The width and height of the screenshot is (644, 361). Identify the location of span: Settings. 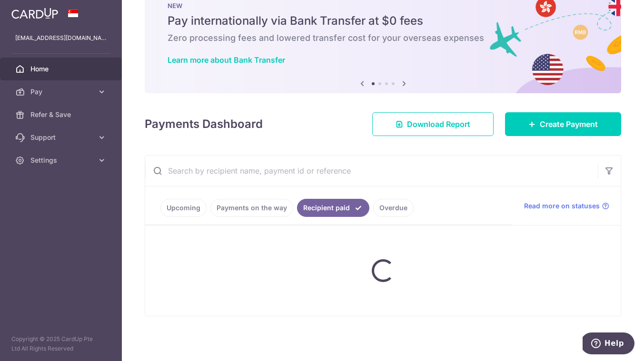
(62, 160).